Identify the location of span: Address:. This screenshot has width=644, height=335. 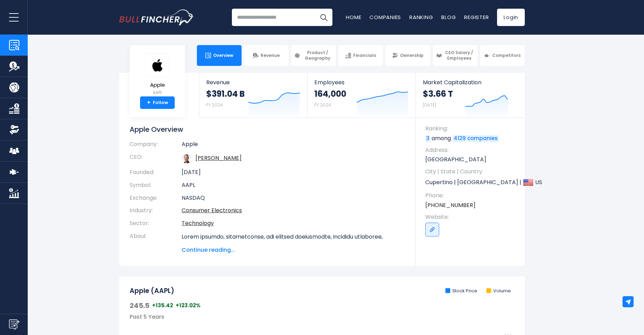
(471, 150).